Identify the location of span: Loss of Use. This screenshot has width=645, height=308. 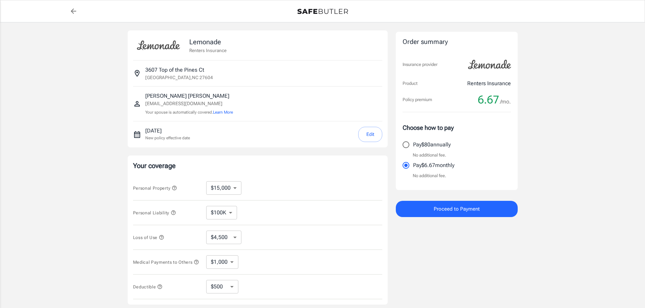
(149, 238).